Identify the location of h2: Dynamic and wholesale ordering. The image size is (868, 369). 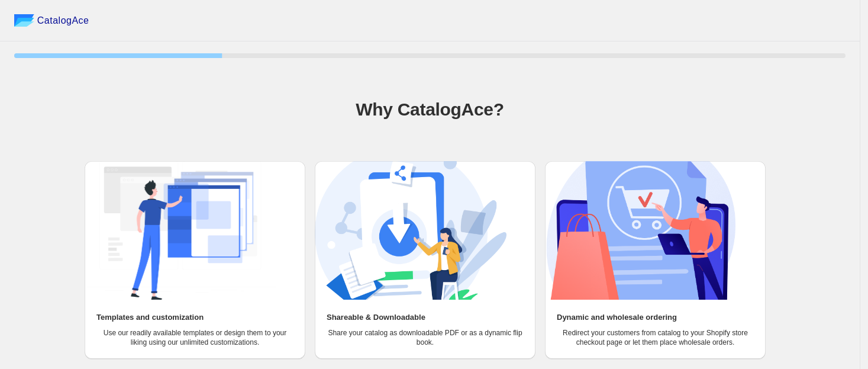
(616, 317).